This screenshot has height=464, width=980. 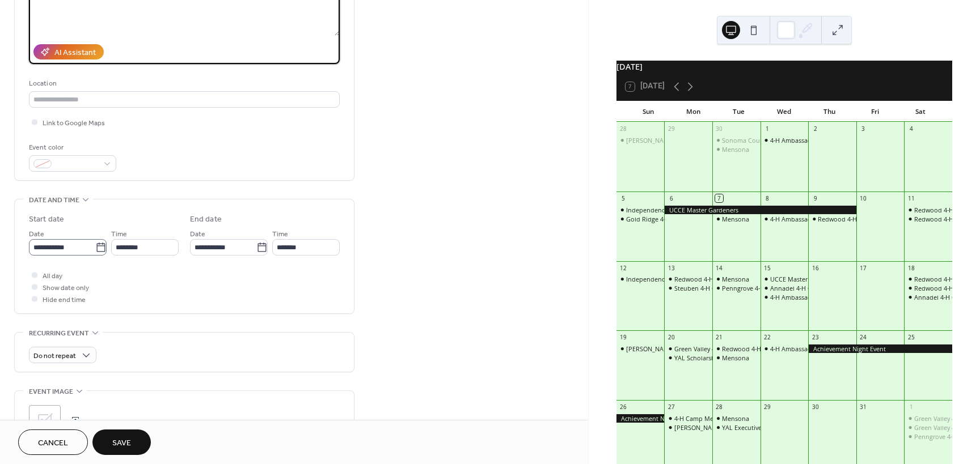 What do you see at coordinates (671, 129) in the screenshot?
I see `div: 29` at bounding box center [671, 129].